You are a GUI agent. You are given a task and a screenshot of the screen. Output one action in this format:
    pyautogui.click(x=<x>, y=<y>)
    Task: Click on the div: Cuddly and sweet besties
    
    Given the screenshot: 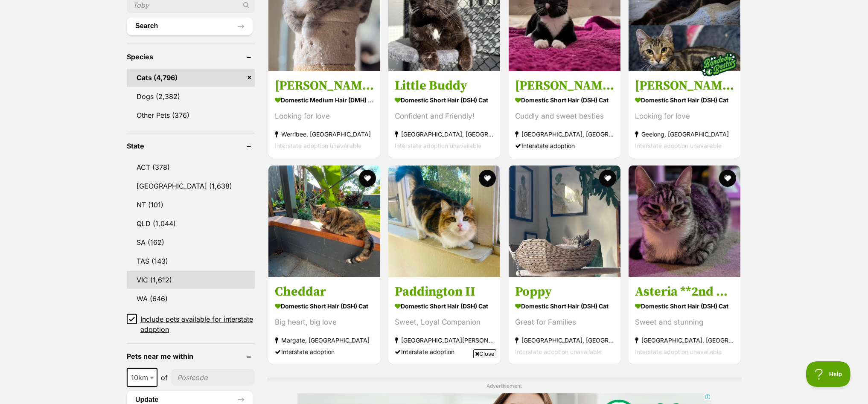 What is the action you would take?
    pyautogui.click(x=564, y=115)
    